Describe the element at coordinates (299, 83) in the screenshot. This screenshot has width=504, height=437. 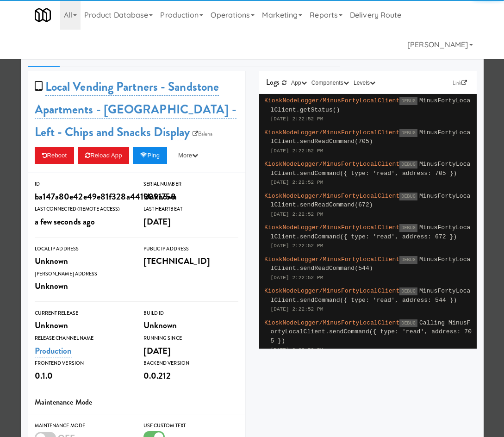
I see `button: App` at that location.